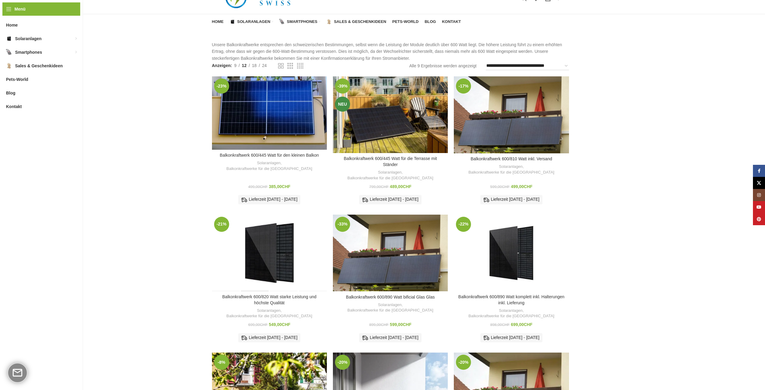  I want to click on a: Rasteransicht 4, so click(300, 66).